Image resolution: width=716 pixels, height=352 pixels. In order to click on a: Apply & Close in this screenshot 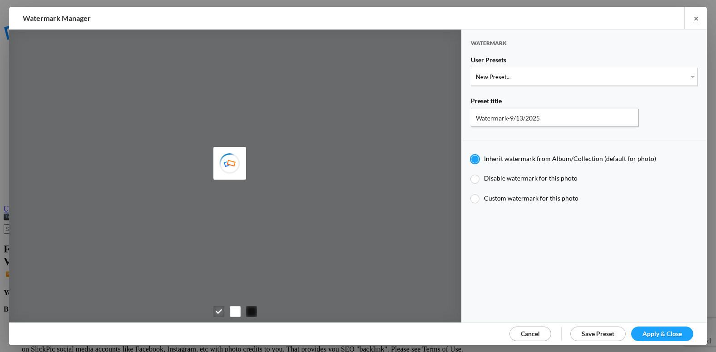, I will do `click(662, 333)`.